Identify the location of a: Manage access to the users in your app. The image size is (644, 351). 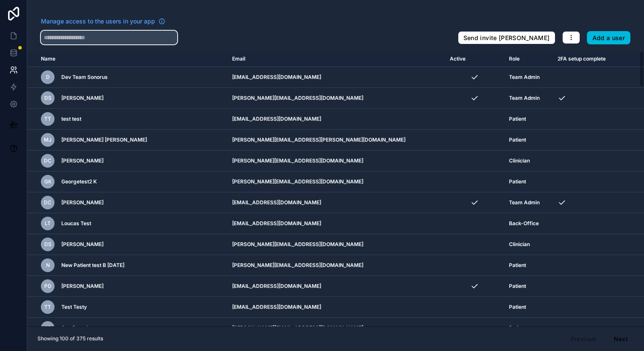
(103, 22).